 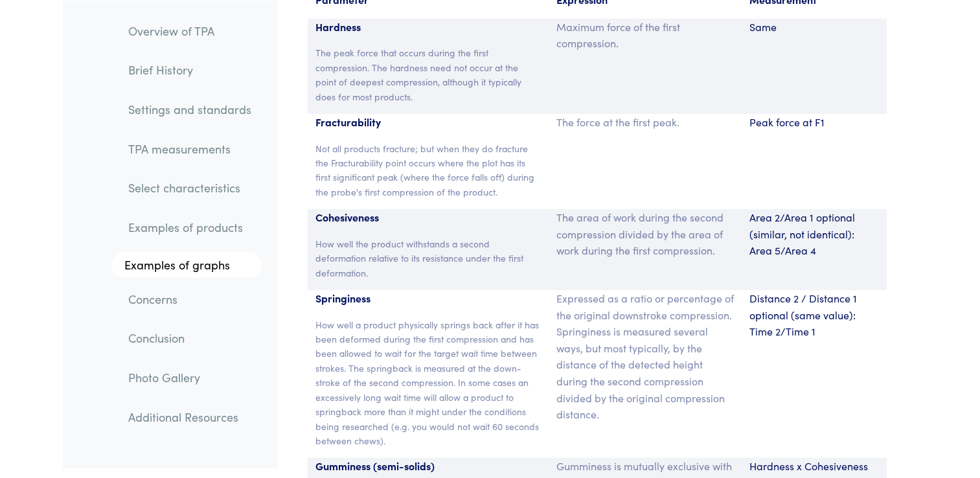 I want to click on p: Springiness, so click(x=428, y=299).